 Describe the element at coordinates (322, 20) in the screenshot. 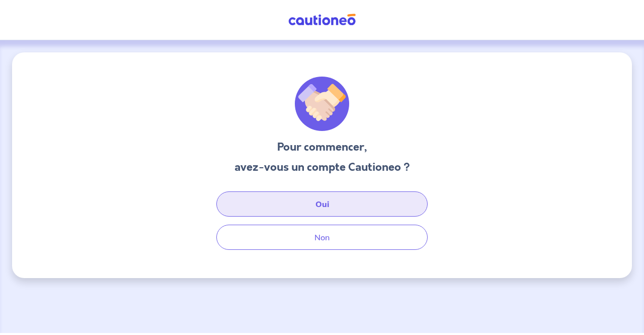

I see `img: Cautioneo` at that location.